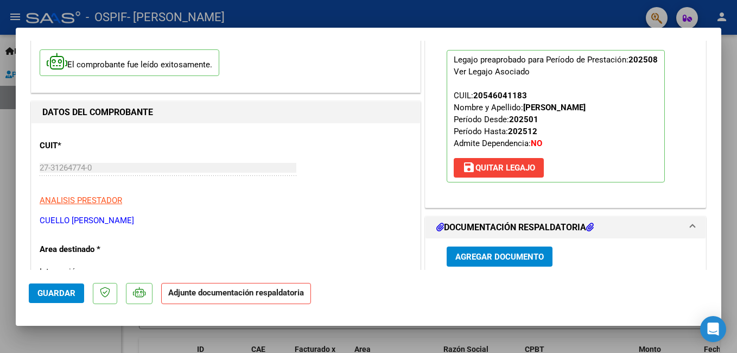 This screenshot has width=737, height=353. What do you see at coordinates (56, 293) in the screenshot?
I see `span: Guardar` at bounding box center [56, 293].